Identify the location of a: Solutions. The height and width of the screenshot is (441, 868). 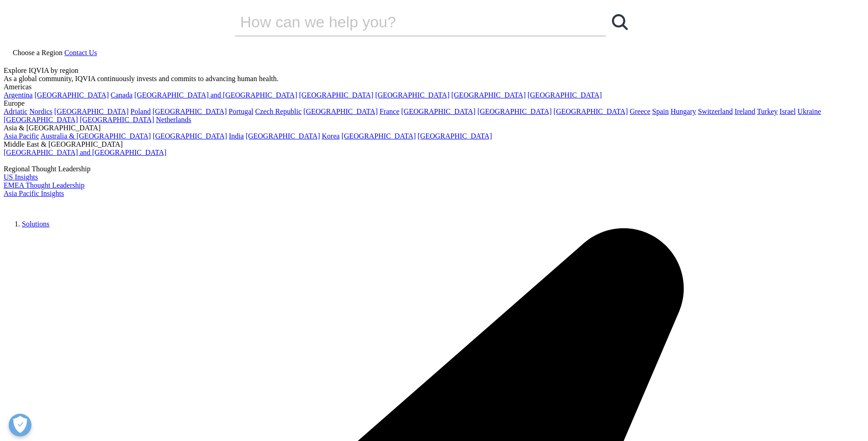
(35, 224).